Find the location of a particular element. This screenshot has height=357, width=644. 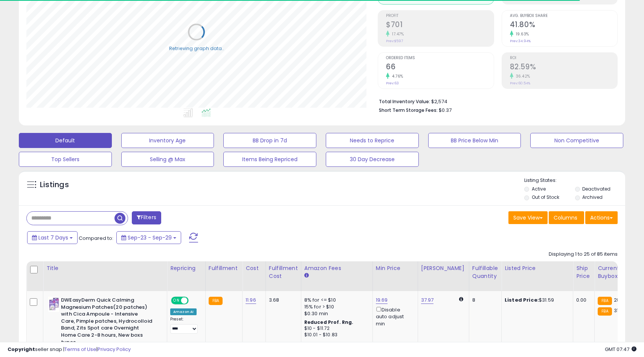

h2: 41.80% is located at coordinates (563, 25).